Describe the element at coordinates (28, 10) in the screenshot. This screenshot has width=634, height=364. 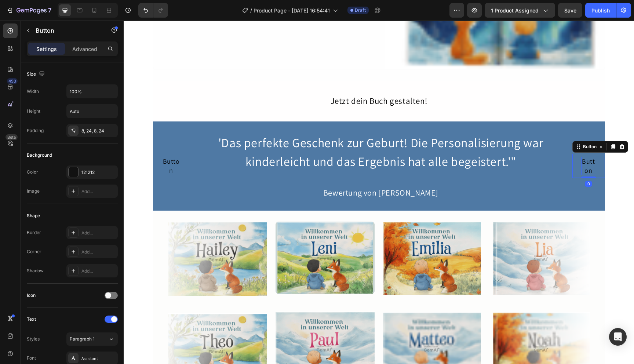
I see `button: 7` at that location.